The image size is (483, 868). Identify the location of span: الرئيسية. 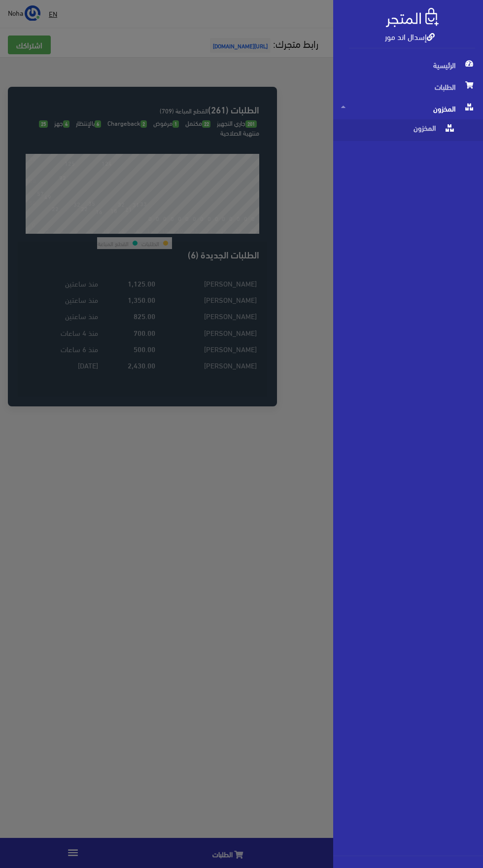
(408, 65).